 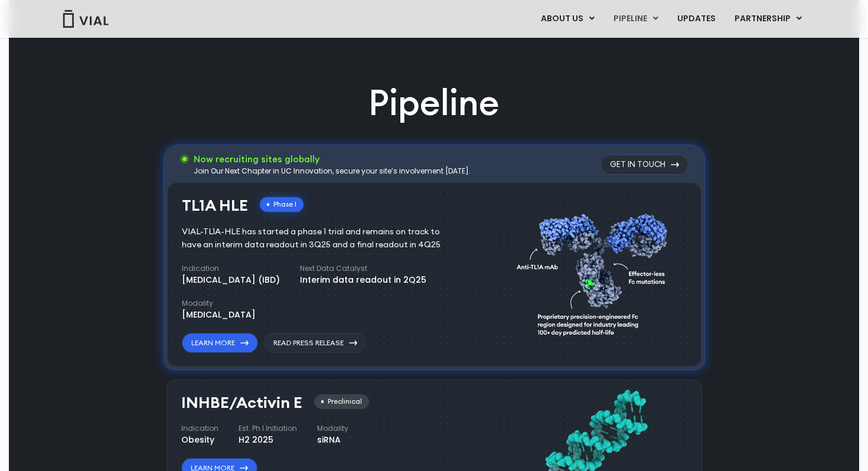 What do you see at coordinates (333, 440) in the screenshot?
I see `div: siRNA` at bounding box center [333, 440].